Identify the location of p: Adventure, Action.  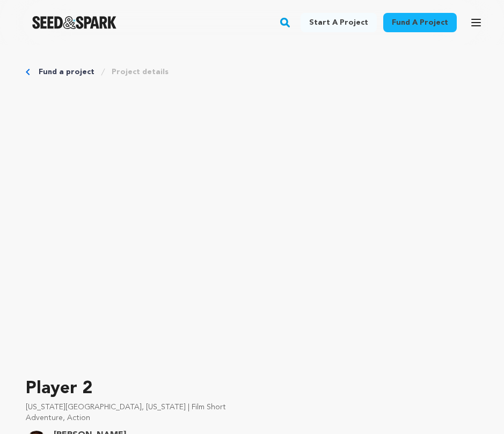
(252, 417).